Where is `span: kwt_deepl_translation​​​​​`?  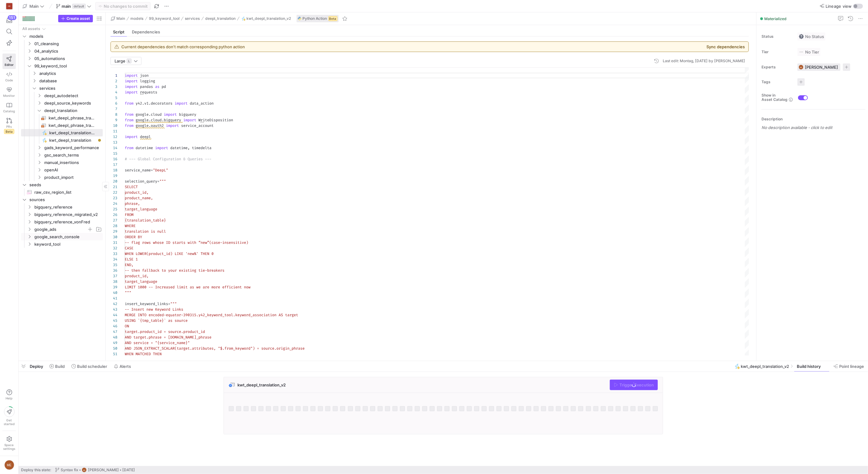 span: kwt_deepl_translation​​​​​ is located at coordinates (73, 140).